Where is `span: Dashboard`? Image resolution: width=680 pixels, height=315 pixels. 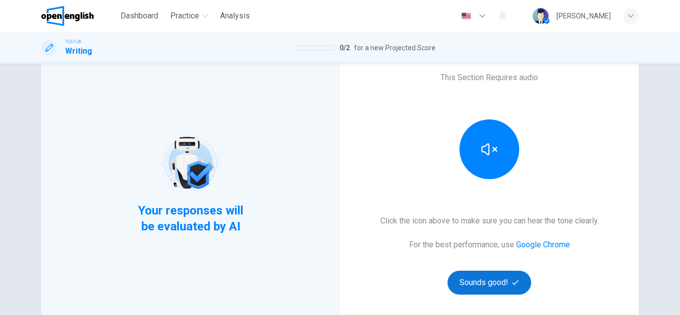 span: Dashboard is located at coordinates (139, 16).